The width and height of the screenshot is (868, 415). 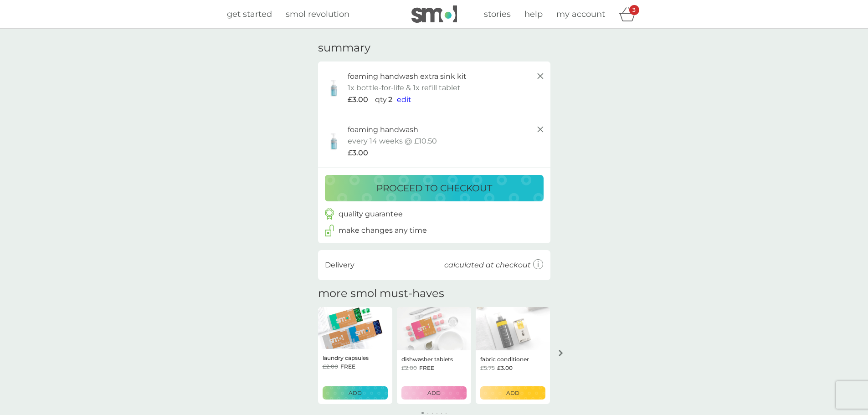 What do you see at coordinates (504, 360) in the screenshot?
I see `p: fabric conditioner` at bounding box center [504, 360].